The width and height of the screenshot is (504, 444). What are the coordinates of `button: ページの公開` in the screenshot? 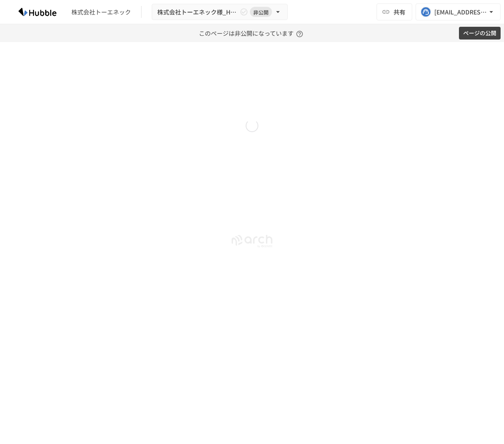 It's located at (480, 33).